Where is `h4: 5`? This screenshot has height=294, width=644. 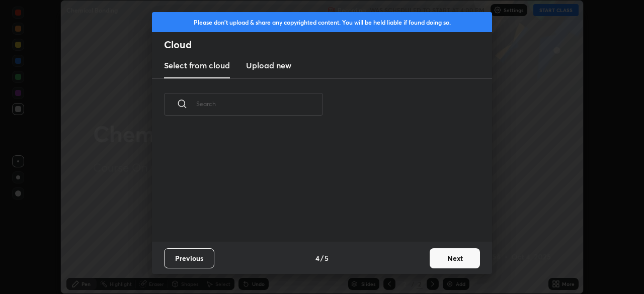
h4: 5 is located at coordinates (326, 258).